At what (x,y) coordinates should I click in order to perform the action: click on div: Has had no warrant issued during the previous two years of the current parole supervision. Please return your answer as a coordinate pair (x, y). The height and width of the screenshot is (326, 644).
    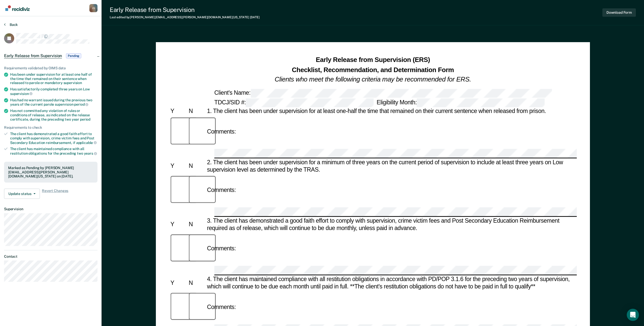
    Looking at the image, I should click on (54, 102).